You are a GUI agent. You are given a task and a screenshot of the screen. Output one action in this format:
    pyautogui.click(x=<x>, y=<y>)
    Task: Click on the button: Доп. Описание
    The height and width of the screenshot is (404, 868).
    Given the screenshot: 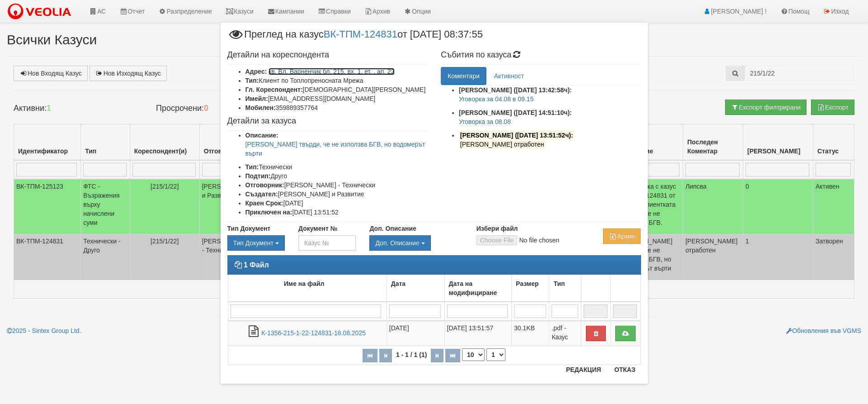 What is the action you would take?
    pyautogui.click(x=400, y=242)
    